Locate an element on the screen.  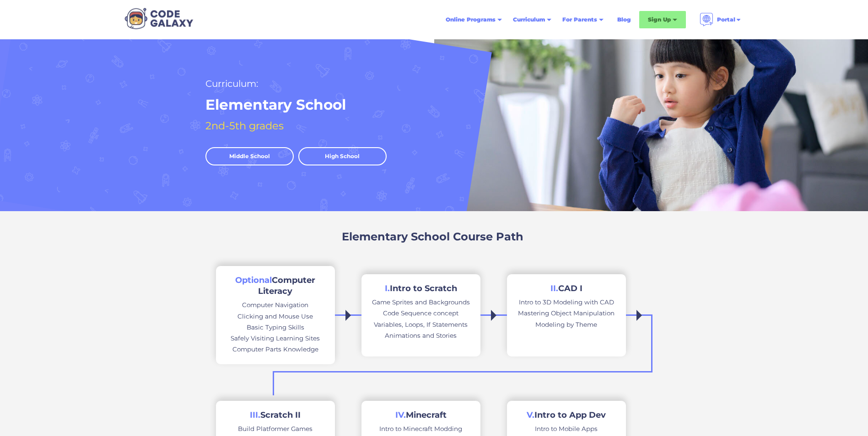
span: Optional is located at coordinates (253, 280).